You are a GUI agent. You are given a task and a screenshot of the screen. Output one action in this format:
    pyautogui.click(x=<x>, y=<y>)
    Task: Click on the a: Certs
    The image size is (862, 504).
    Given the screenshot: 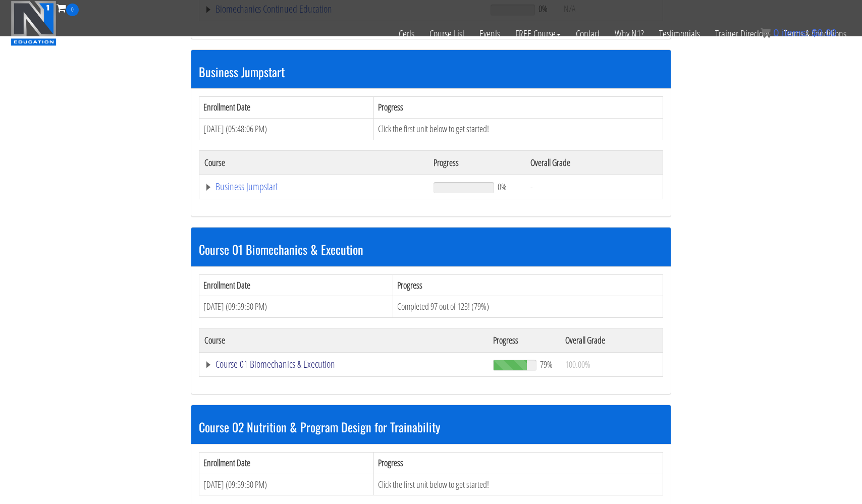 What is the action you would take?
    pyautogui.click(x=407, y=34)
    